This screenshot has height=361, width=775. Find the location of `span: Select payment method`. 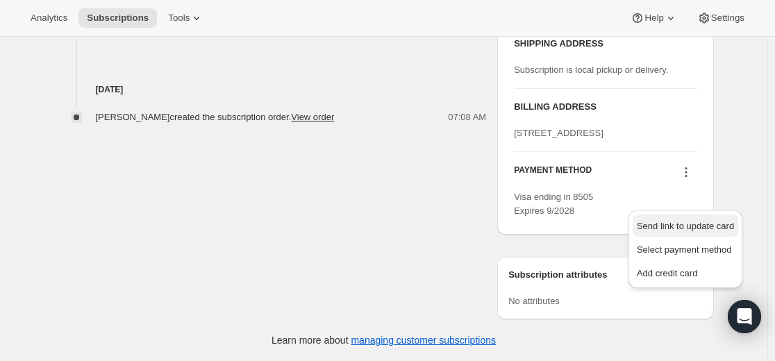

span: Select payment method is located at coordinates (684, 249).